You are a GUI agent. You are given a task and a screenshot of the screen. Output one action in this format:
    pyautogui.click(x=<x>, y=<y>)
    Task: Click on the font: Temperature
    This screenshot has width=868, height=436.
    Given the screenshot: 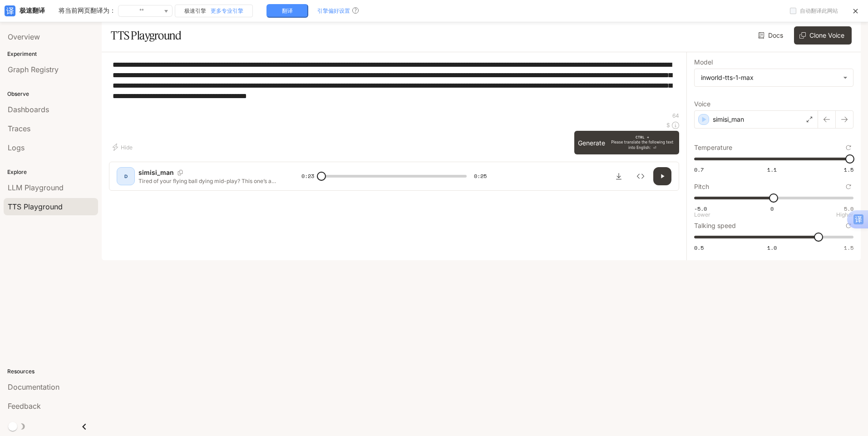 What is the action you would take?
    pyautogui.click(x=713, y=147)
    